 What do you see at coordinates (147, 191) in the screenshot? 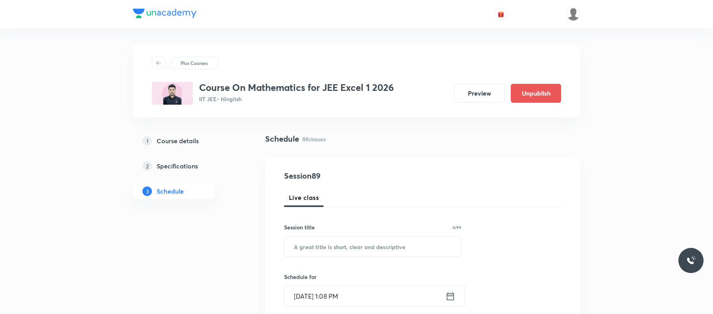
I see `p: 3` at bounding box center [147, 191].